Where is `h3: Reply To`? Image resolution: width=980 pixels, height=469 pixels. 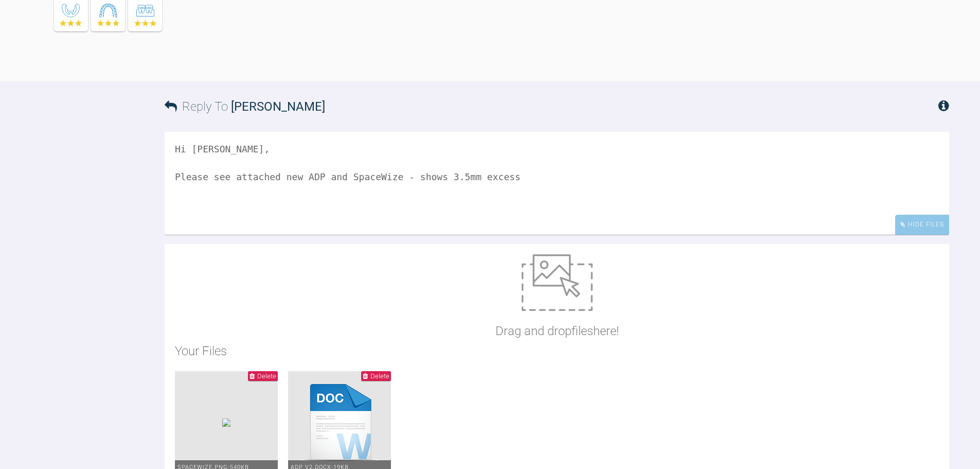
h3: Reply To is located at coordinates (245, 107).